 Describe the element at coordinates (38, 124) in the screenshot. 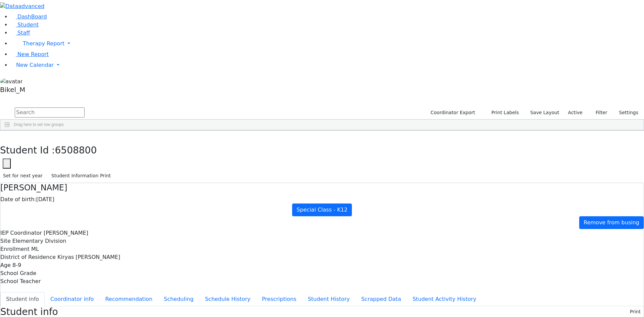

I see `span: Drag here to set row groups` at that location.